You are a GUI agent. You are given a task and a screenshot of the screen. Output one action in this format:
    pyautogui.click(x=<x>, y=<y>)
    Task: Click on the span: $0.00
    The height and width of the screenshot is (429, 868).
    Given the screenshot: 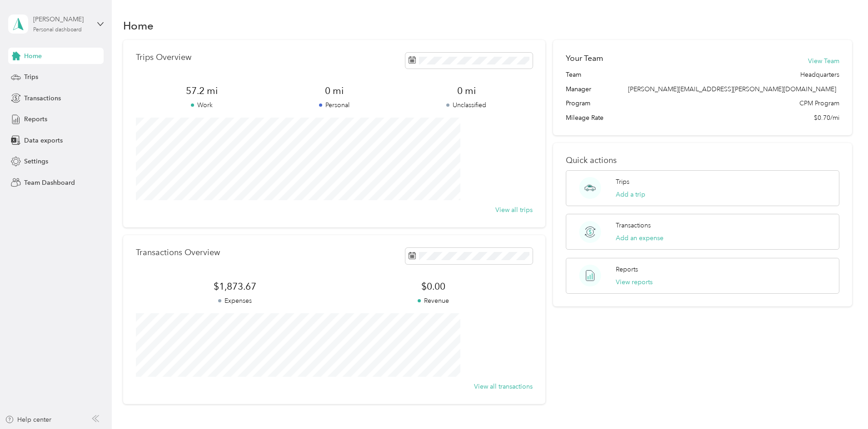 What is the action you would take?
    pyautogui.click(x=433, y=286)
    